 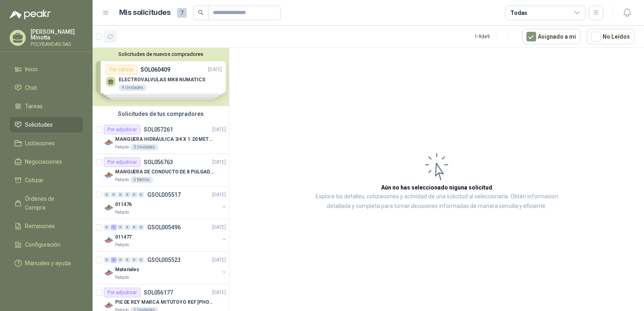 I want to click on span: Licitaciones, so click(x=40, y=143).